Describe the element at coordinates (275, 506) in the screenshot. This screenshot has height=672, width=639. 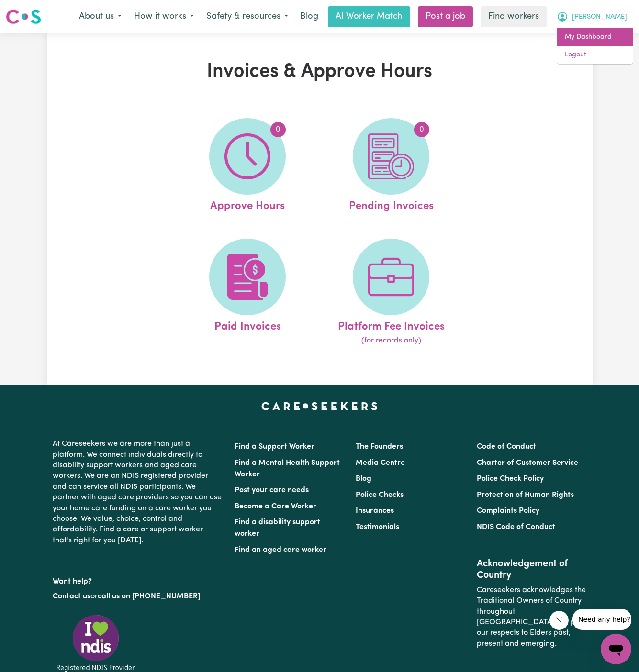
I see `a: Become a Care Worker` at that location.